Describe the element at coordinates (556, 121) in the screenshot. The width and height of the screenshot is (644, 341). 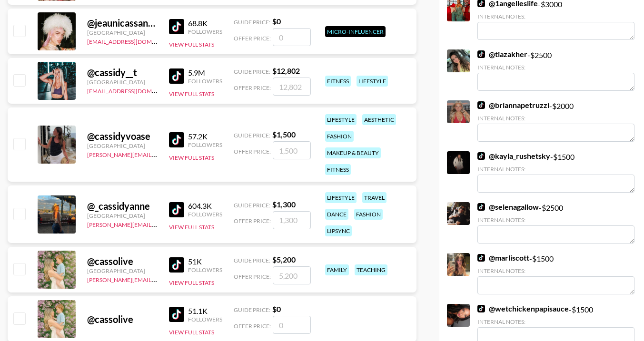
I see `div: - $ 2000` at that location.